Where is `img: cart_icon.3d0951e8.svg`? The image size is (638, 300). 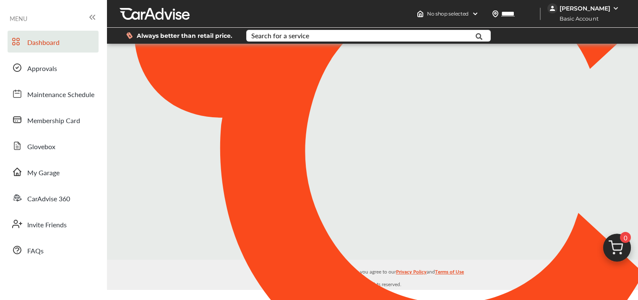
img: cart_icon.3d0951e8.svg is located at coordinates (617, 250).